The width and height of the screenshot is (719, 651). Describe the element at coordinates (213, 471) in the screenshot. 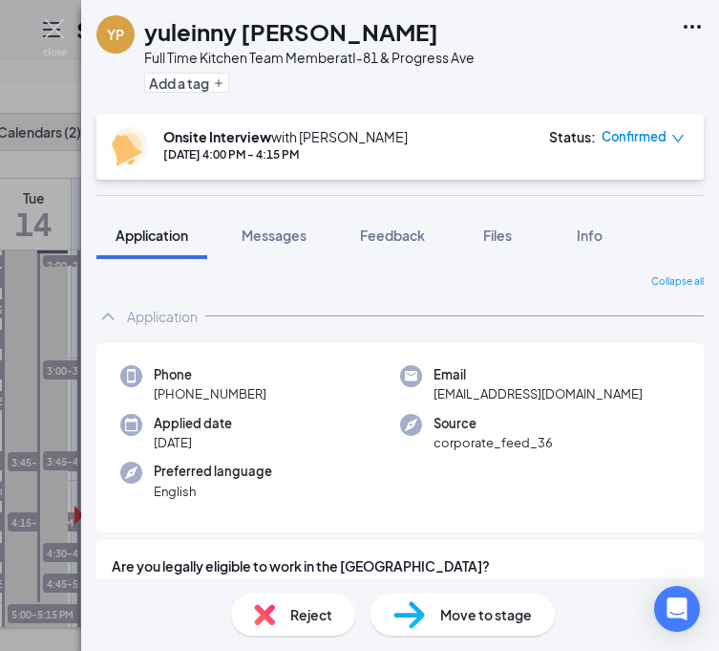

I see `span: Preferred language` at that location.